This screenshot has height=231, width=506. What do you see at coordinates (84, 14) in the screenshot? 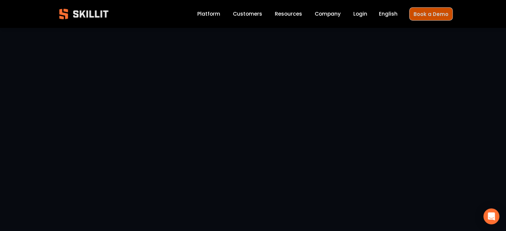
I see `img: Skillit` at bounding box center [84, 14].